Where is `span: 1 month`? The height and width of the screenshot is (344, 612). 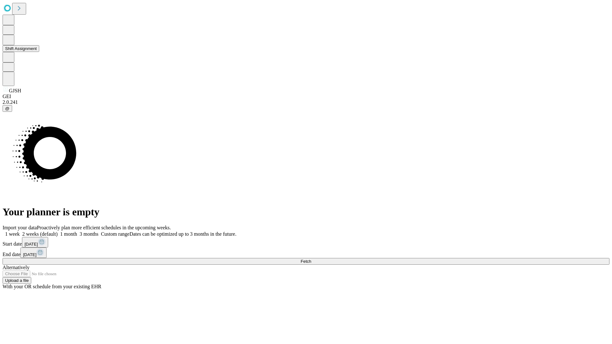 span: 1 month is located at coordinates (69, 234).